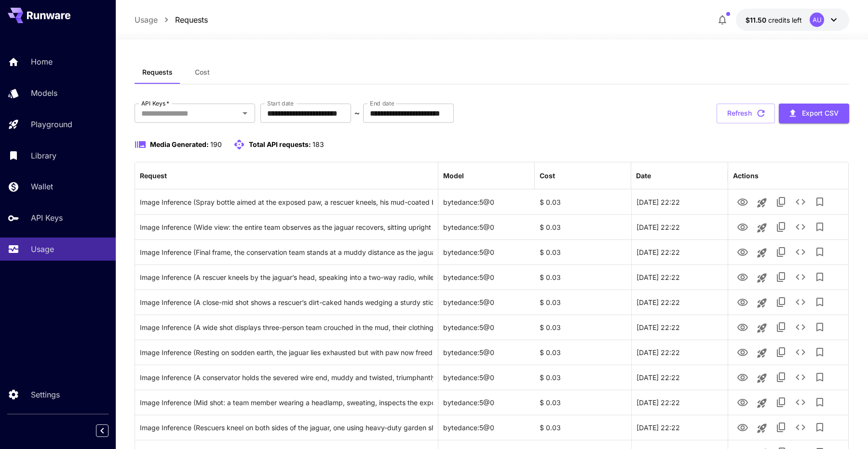 The width and height of the screenshot is (868, 449). What do you see at coordinates (179, 144) in the screenshot?
I see `span: Media Generated:` at bounding box center [179, 144].